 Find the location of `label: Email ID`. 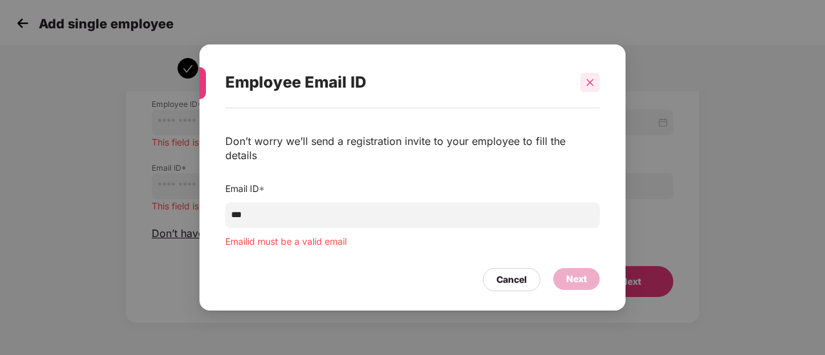

label: Email ID is located at coordinates (245, 188).